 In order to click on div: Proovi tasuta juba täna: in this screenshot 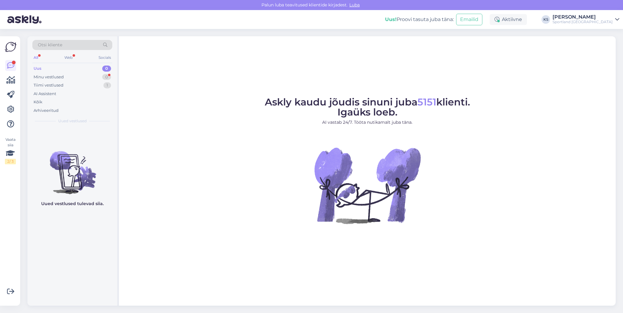, I will do `click(419, 20)`.